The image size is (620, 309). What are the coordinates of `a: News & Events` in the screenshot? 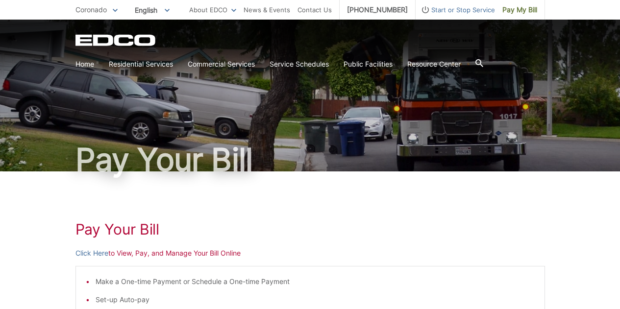 It's located at (267, 10).